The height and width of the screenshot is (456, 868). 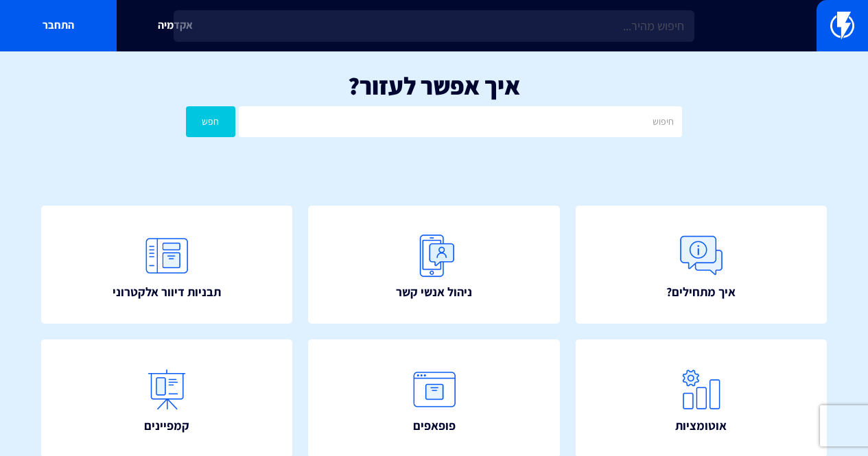 What do you see at coordinates (701, 292) in the screenshot?
I see `span: איך מתחילים?` at bounding box center [701, 292].